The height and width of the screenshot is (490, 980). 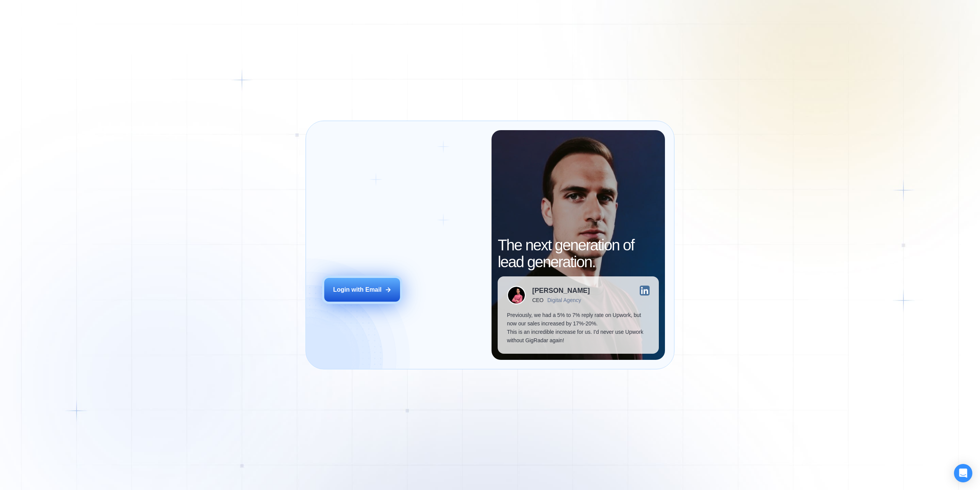 I want to click on div: CEO, so click(x=538, y=300).